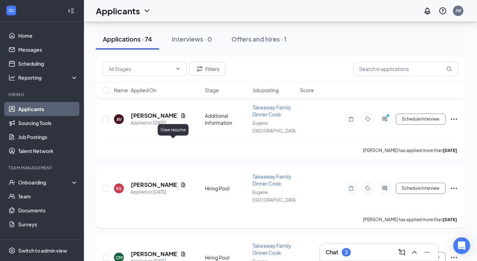  Describe the element at coordinates (427, 252) in the screenshot. I see `button: Minimize` at that location.